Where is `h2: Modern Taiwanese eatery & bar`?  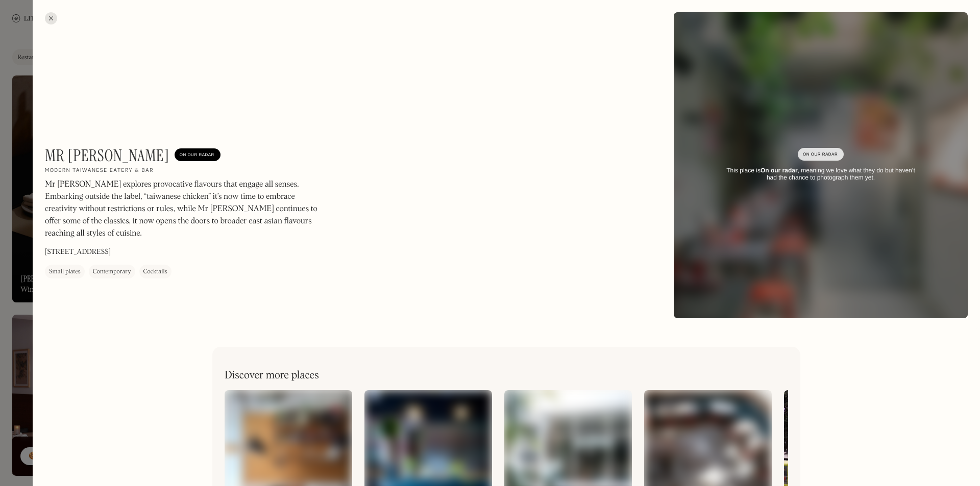
h2: Modern Taiwanese eatery & bar is located at coordinates (99, 171).